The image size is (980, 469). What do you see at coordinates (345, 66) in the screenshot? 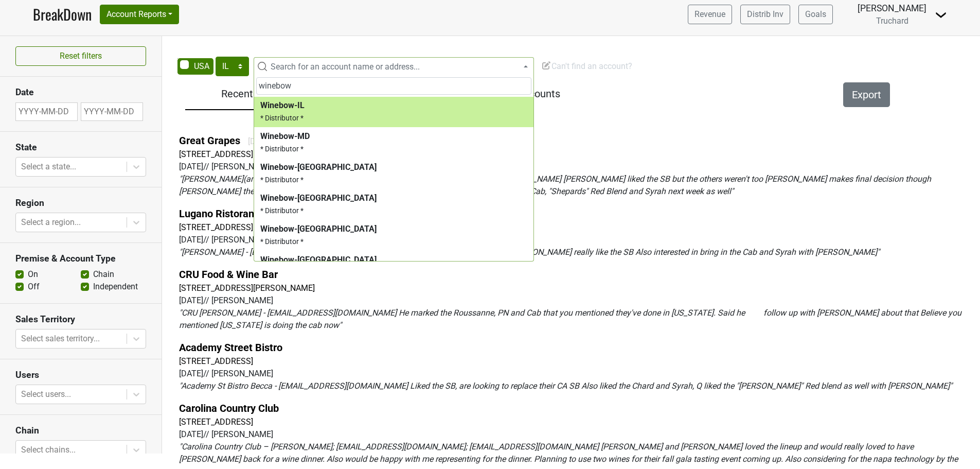
I see `span: Search for an account name or address...` at bounding box center [345, 66].